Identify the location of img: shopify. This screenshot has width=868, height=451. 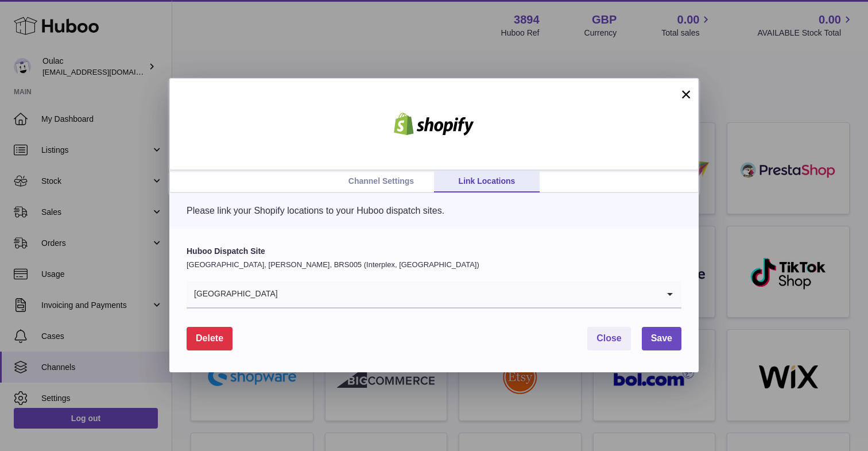
(434, 124).